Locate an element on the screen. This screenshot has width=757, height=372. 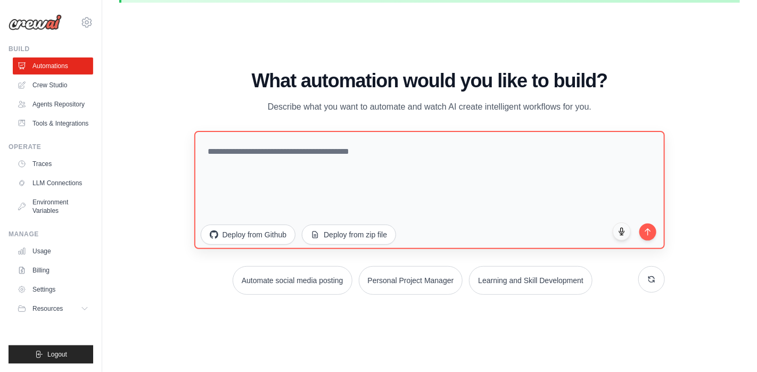
button: Resources is located at coordinates (53, 309).